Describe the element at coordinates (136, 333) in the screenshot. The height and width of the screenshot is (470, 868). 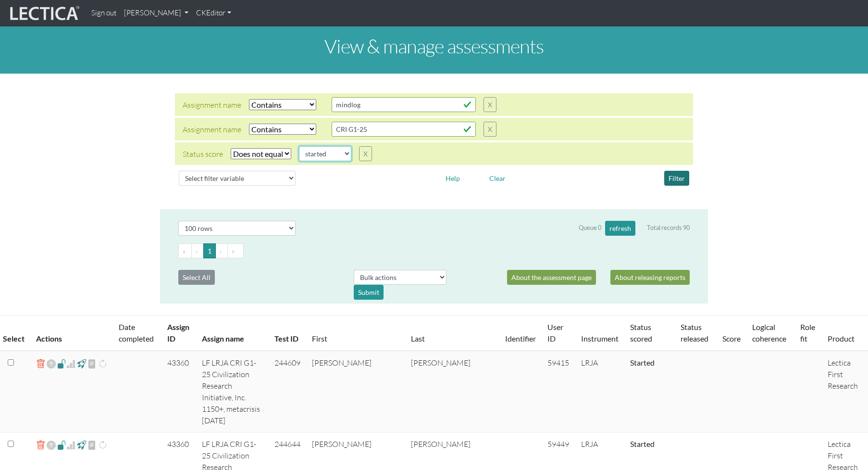
I see `a: Date completed` at that location.